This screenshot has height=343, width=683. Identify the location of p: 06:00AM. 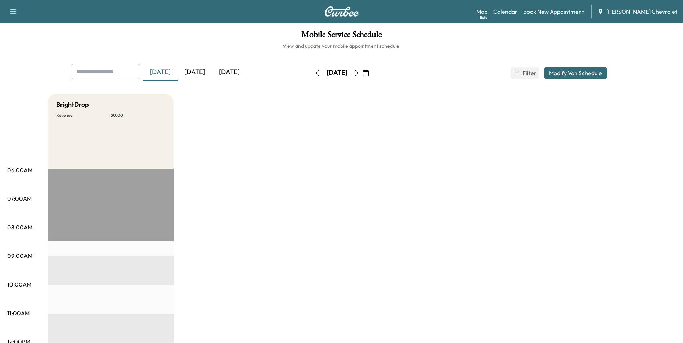
(20, 170).